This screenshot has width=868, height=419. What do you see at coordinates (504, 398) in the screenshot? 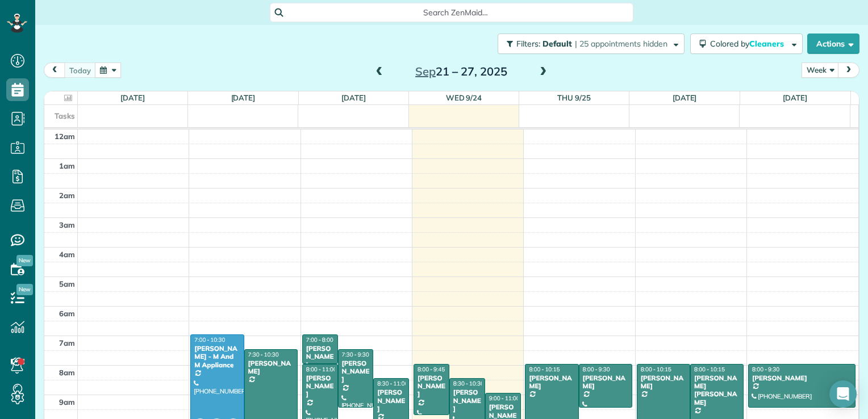
I see `span: 9:00 - 11:00` at bounding box center [504, 398].